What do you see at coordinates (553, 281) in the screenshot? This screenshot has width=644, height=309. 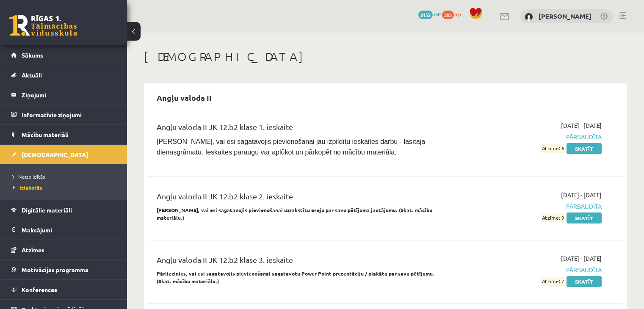 I see `span: Atzīme: 7` at bounding box center [553, 281].